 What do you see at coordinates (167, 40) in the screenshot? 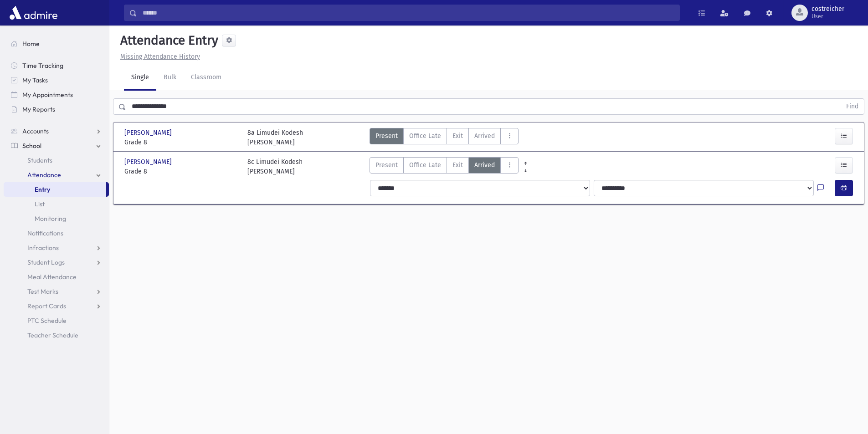
I see `h5: Attendance Entry` at bounding box center [167, 40].